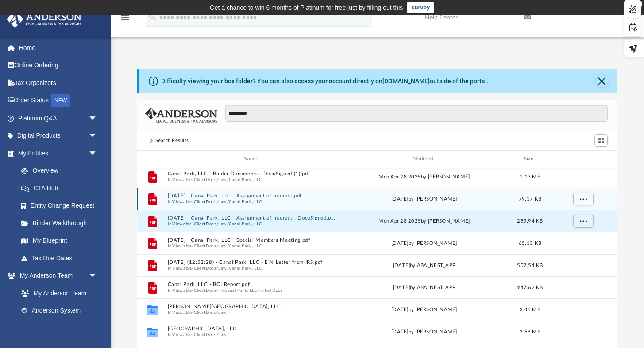 Image resolution: width=644 pixels, height=348 pixels. Describe the element at coordinates (325, 81) in the screenshot. I see `div: Difficulty viewing your box folder? You can also access your account directly on outside of the p...` at that location.